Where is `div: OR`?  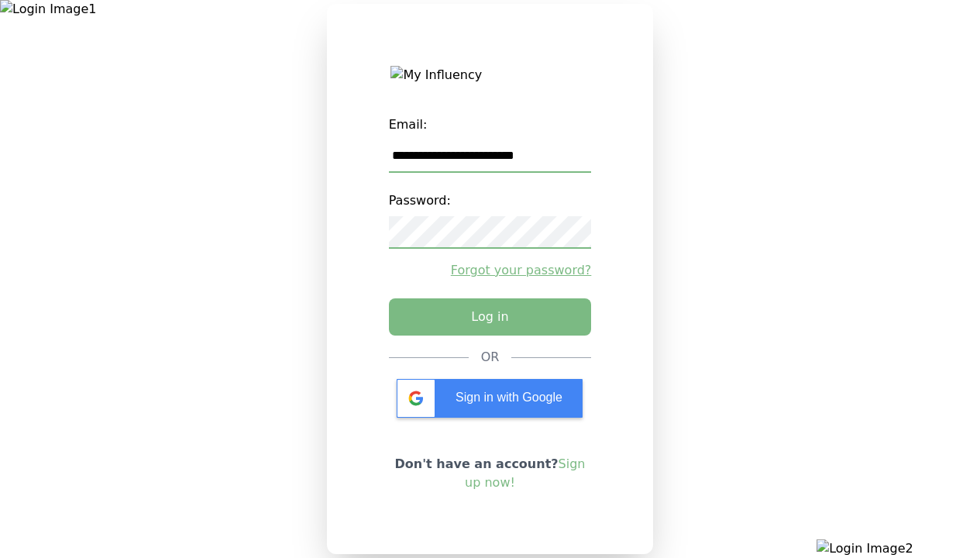
div: OR is located at coordinates (490, 357).